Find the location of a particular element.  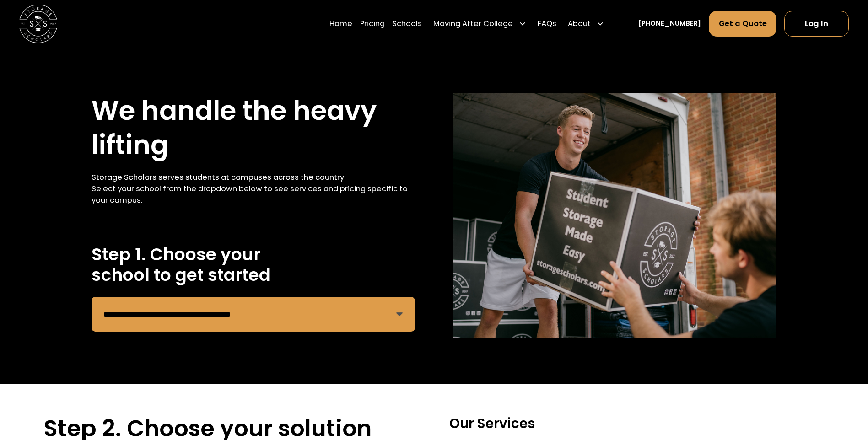

a: Get a Quote is located at coordinates (742, 24).